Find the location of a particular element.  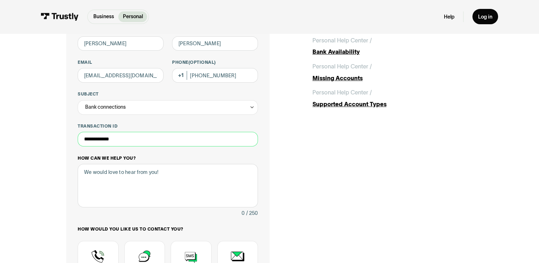

p: Business is located at coordinates (104, 16).